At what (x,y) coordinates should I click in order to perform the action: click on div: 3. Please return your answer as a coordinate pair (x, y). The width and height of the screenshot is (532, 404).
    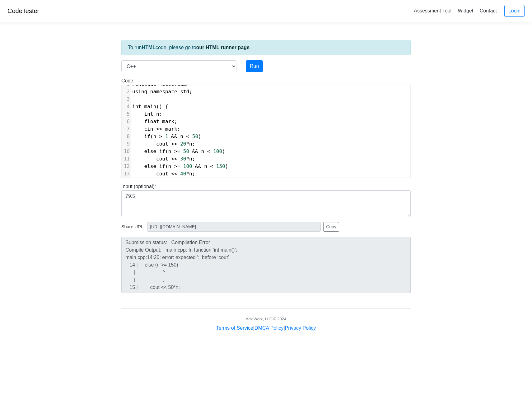
    Looking at the image, I should click on (126, 99).